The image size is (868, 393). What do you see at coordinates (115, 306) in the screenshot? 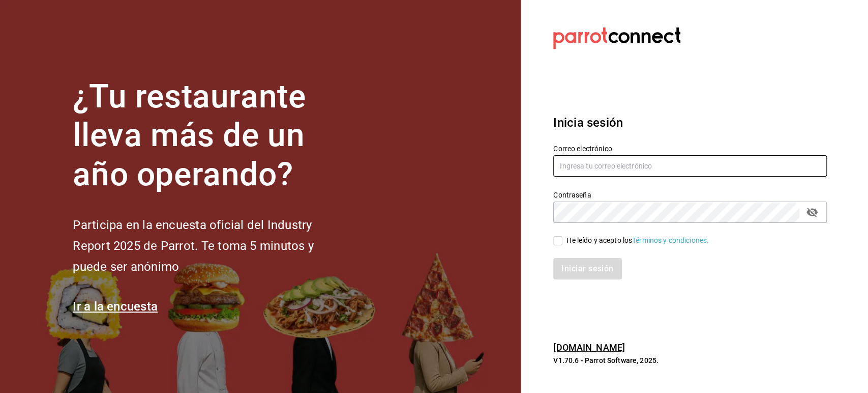
I see `a: Ir a la encuesta` at bounding box center [115, 306].